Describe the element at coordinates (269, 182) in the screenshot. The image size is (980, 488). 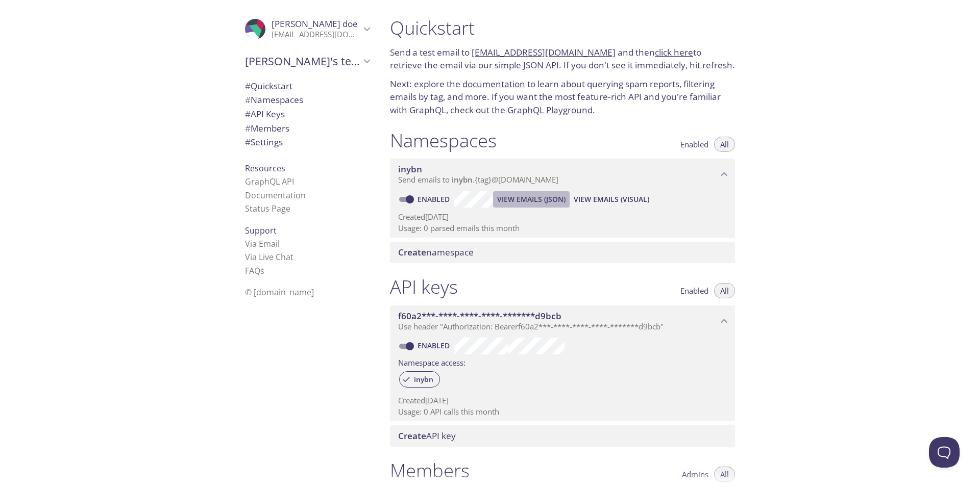
I see `a: GraphQL API` at that location.